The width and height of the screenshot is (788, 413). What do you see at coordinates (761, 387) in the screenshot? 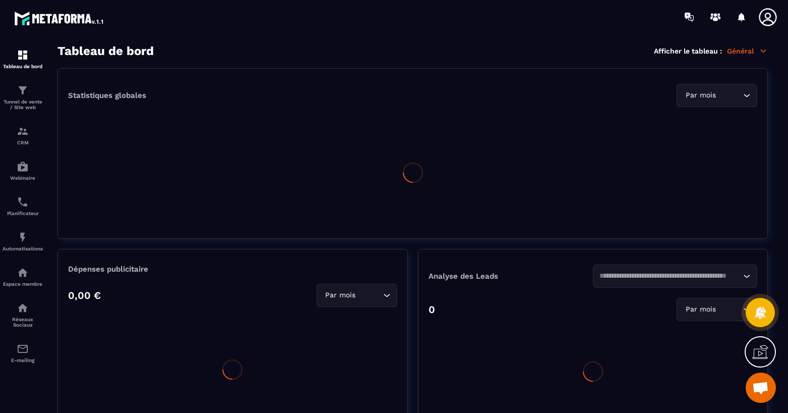
I see `a: Ouvrir le chat` at bounding box center [761, 387].